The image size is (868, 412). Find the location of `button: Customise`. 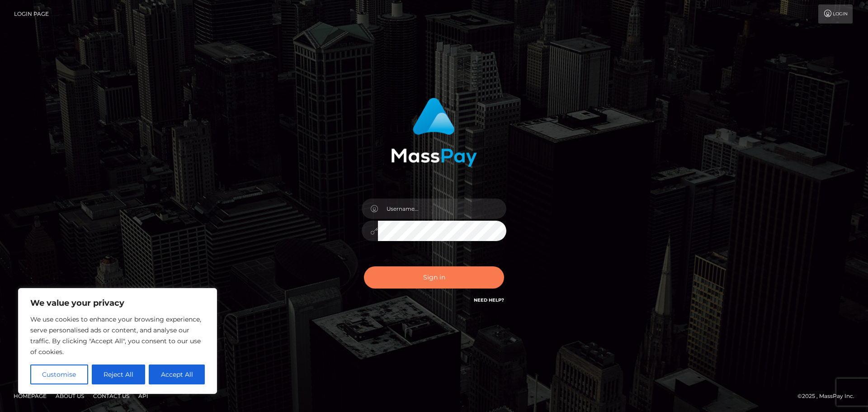

button: Customise is located at coordinates (59, 374).